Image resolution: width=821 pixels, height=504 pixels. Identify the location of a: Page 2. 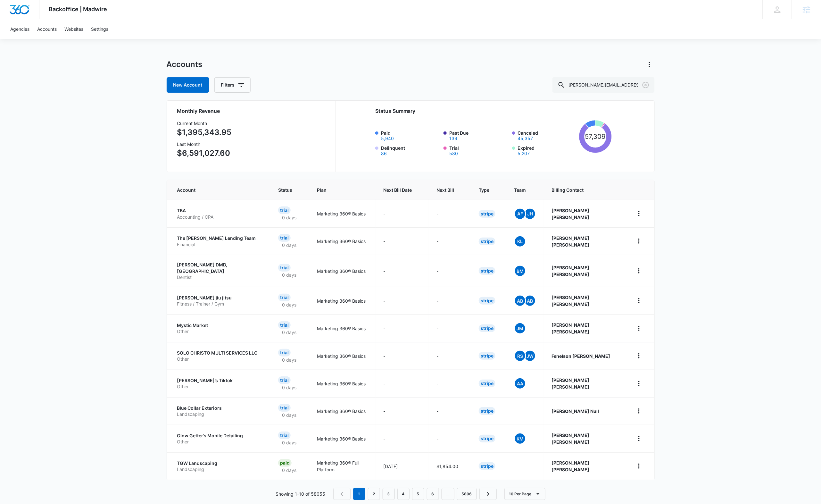
(374, 494).